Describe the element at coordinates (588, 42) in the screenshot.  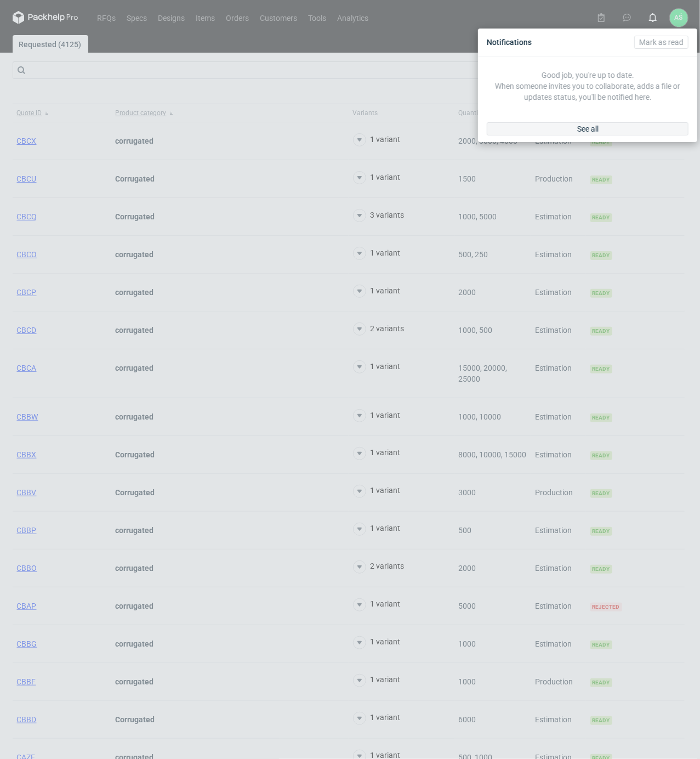
I see `div: Notifications` at that location.